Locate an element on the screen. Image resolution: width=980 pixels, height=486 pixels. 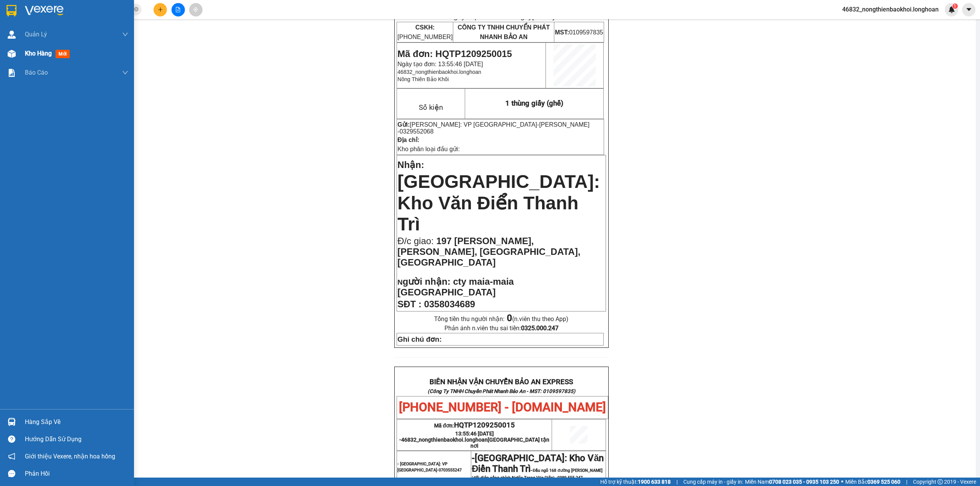
span: Quản Lý is located at coordinates (36, 34).